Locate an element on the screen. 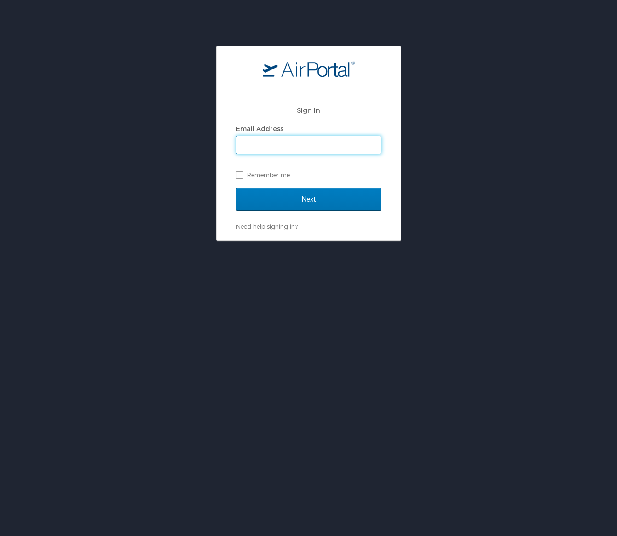  label: Email Address is located at coordinates (259, 128).